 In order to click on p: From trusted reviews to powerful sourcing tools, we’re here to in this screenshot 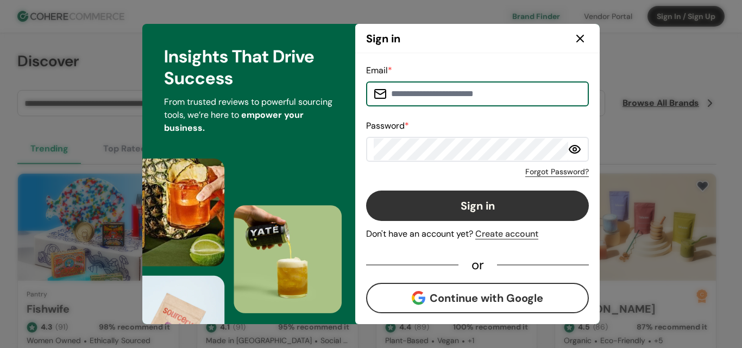, I will do `click(249, 115)`.